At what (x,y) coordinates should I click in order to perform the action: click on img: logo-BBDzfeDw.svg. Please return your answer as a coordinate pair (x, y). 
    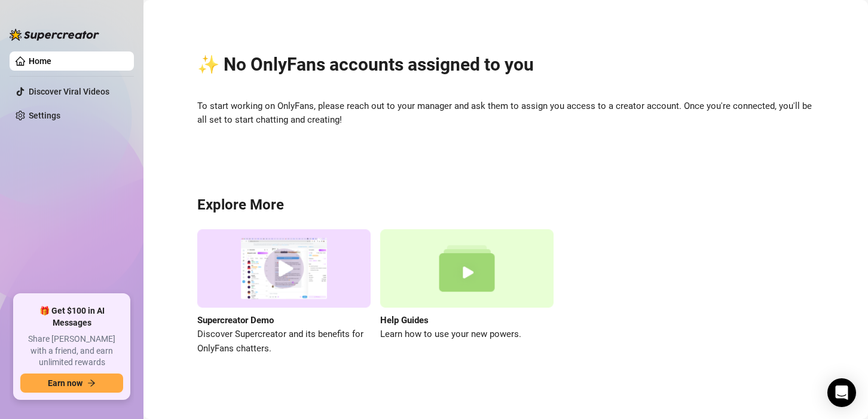
    Looking at the image, I should click on (54, 35).